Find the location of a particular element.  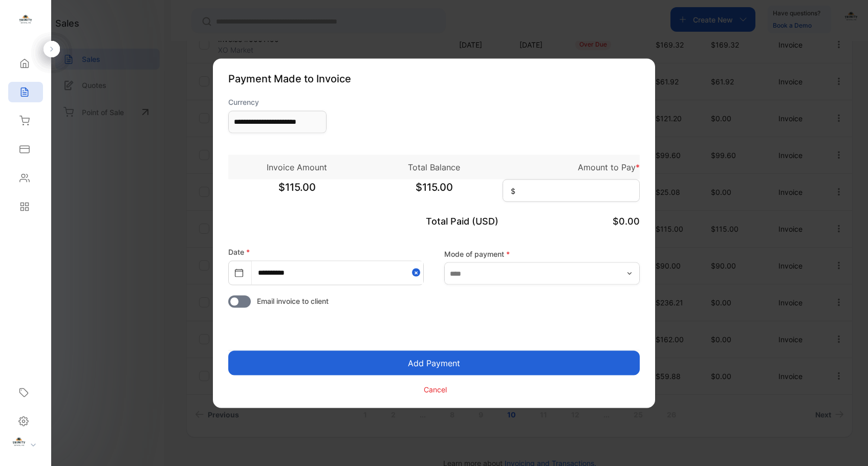

p: Total Balance is located at coordinates (434, 167).